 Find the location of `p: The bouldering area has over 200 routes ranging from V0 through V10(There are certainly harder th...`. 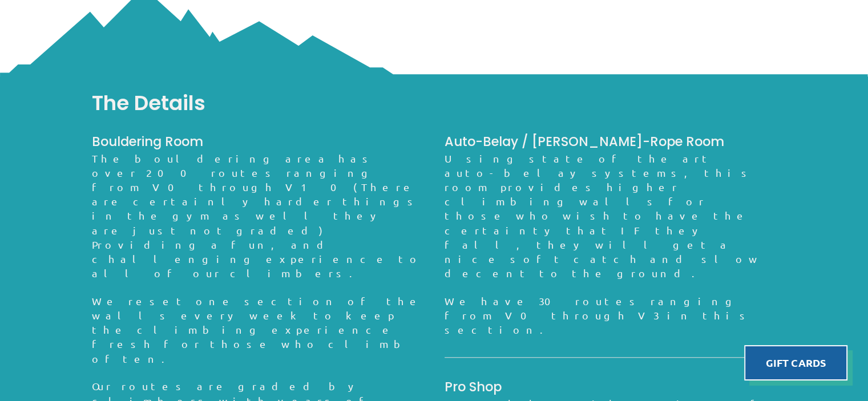

p: The bouldering area has over 200 routes ranging from V0 through V10(There are certainly harder th... is located at coordinates (258, 215).